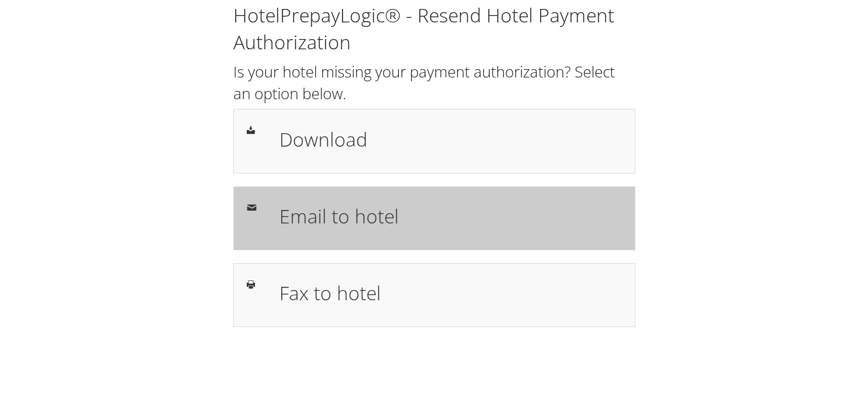 The image size is (868, 411). I want to click on h1: Email to hotel, so click(451, 216).